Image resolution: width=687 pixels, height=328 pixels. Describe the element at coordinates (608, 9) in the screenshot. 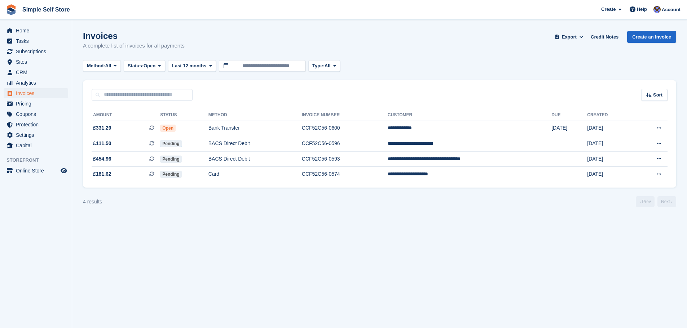

I see `span: Create` at that location.